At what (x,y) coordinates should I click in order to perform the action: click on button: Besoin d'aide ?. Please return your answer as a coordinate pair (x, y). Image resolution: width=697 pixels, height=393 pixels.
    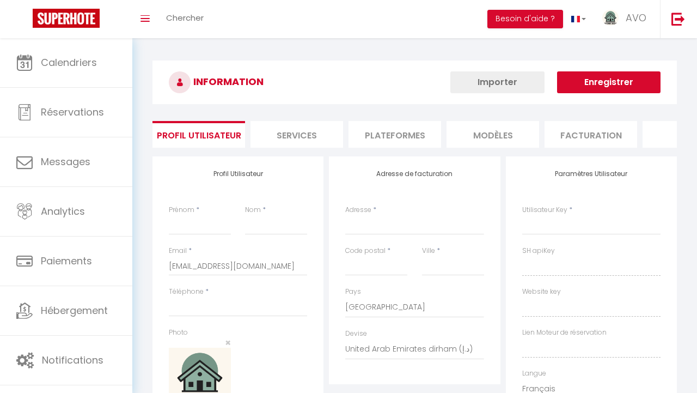
    Looking at the image, I should click on (525, 19).